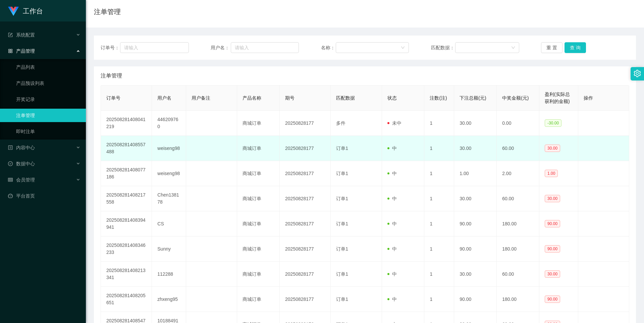  I want to click on h1: 注单管理, so click(107, 12).